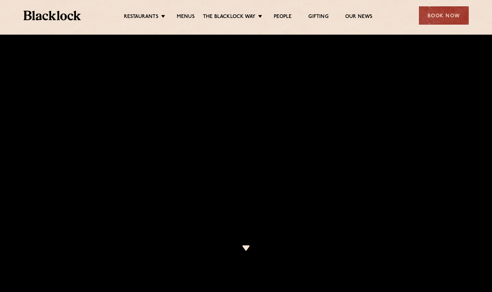 The height and width of the screenshot is (292, 492). Describe the element at coordinates (52, 15) in the screenshot. I see `img: BL_Textured_Logo-footer-cropped.svg` at that location.